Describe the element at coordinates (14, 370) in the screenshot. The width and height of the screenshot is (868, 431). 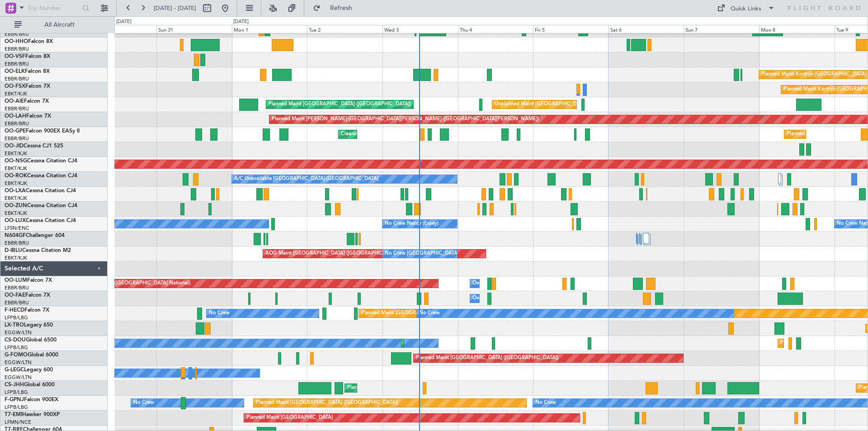
I see `span: G-LEGC` at that location.